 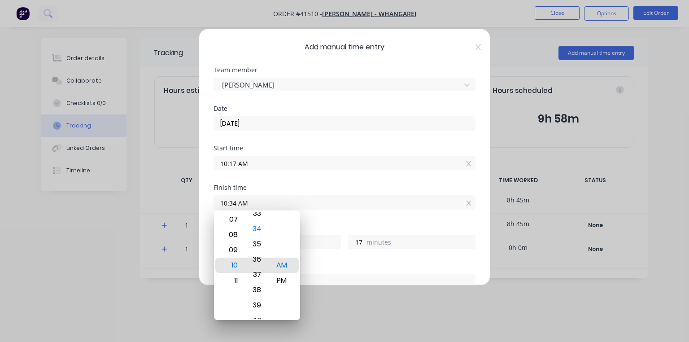 I want to click on div: 10, so click(x=232, y=265).